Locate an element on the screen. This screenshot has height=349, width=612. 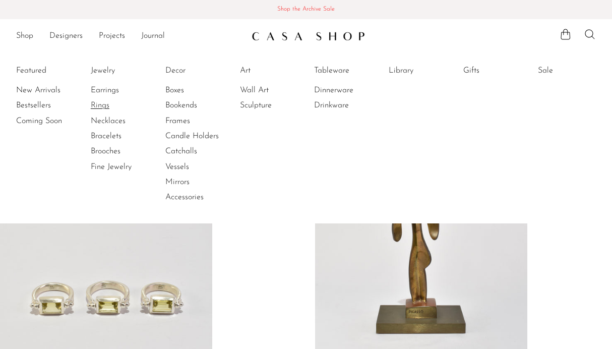
ul: NEW HEADER MENU is located at coordinates (130, 36).